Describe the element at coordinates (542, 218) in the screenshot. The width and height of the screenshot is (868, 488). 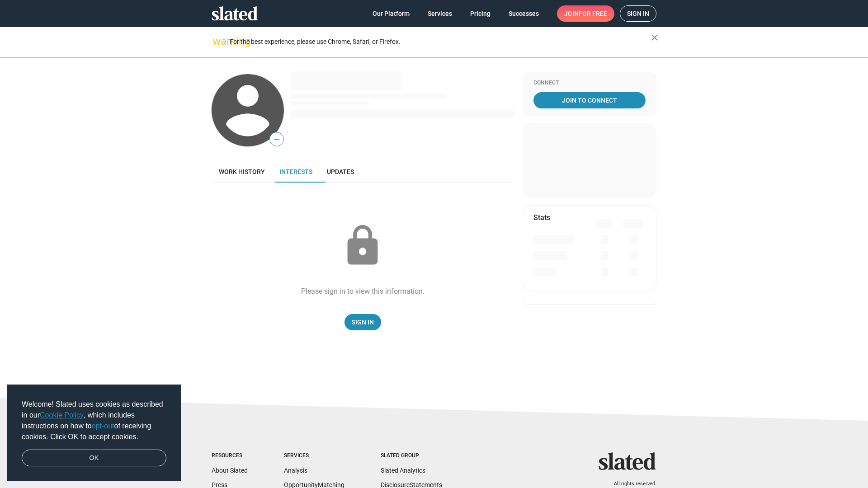
I see `mat-card-title: Stats` at that location.